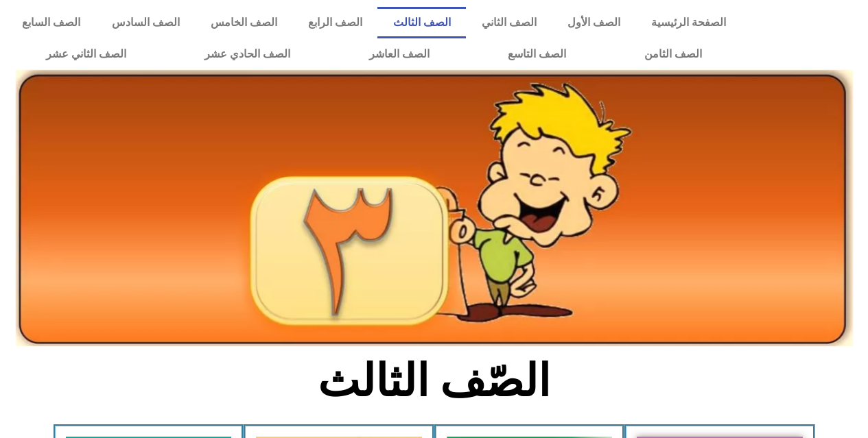 The image size is (868, 438). What do you see at coordinates (689, 23) in the screenshot?
I see `a: الصفحة الرئيسية` at bounding box center [689, 23].